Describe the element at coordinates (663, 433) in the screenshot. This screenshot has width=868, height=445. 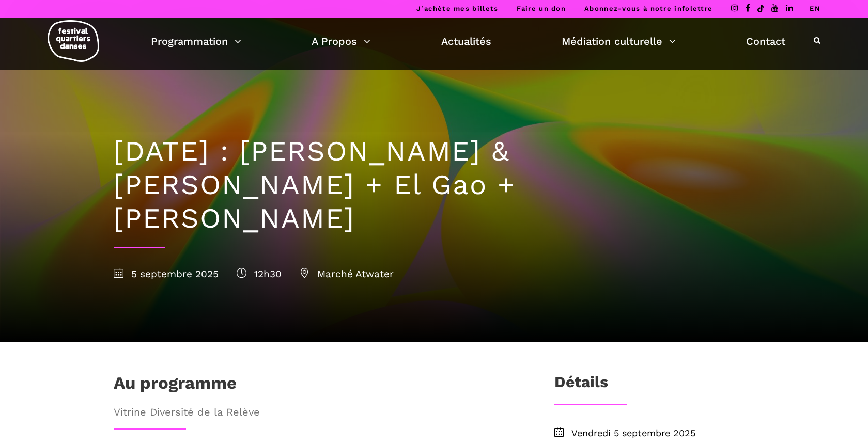
I see `span: Vendredi 5 septembre 2025` at that location.